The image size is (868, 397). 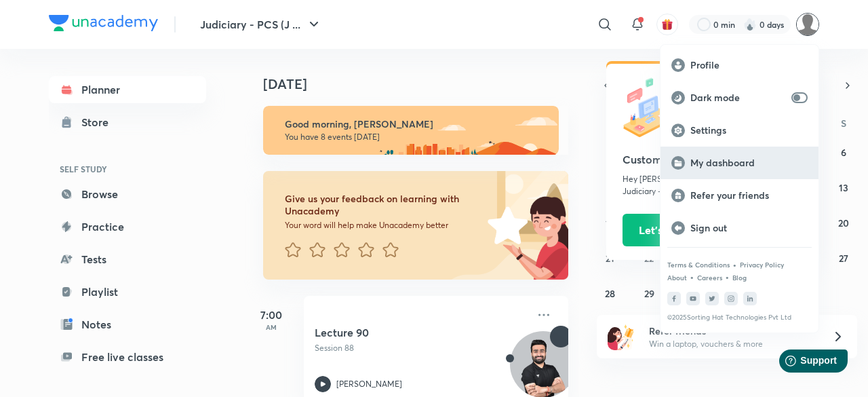 What do you see at coordinates (761, 265) in the screenshot?
I see `p: Privacy Policy` at bounding box center [761, 265].